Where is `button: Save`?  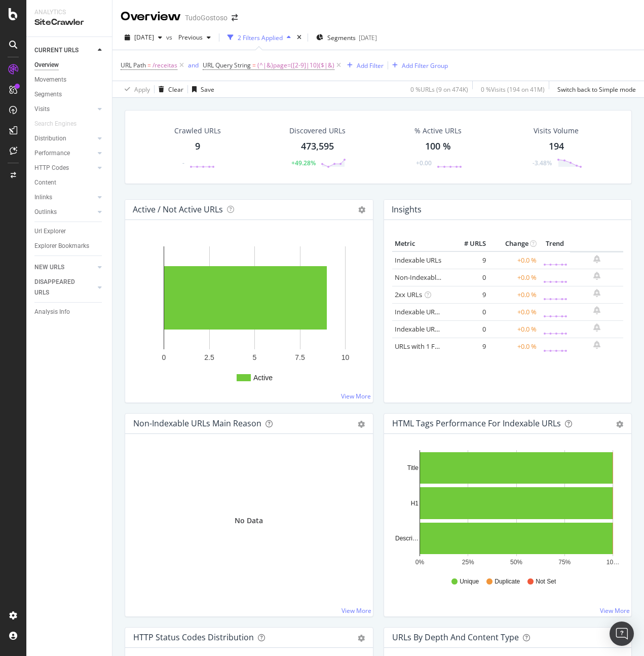 button: Save is located at coordinates (201, 89).